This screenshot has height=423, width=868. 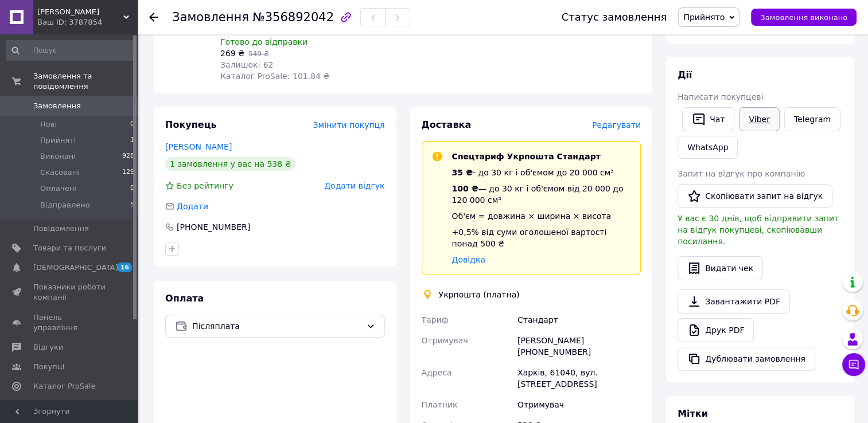 I want to click on div: Укрпошта (платна), so click(x=479, y=295).